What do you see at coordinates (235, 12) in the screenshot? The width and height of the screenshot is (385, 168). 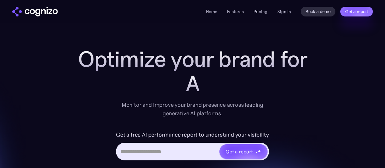 I see `a: Features` at bounding box center [235, 12].